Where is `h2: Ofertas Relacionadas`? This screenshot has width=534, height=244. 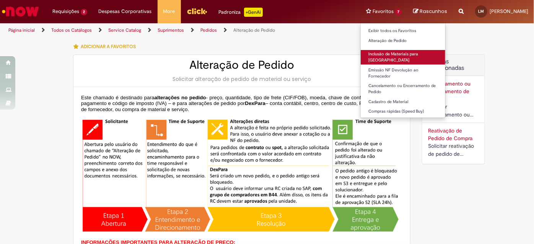
h2: Ofertas Relacionadas is located at coordinates (453, 65).